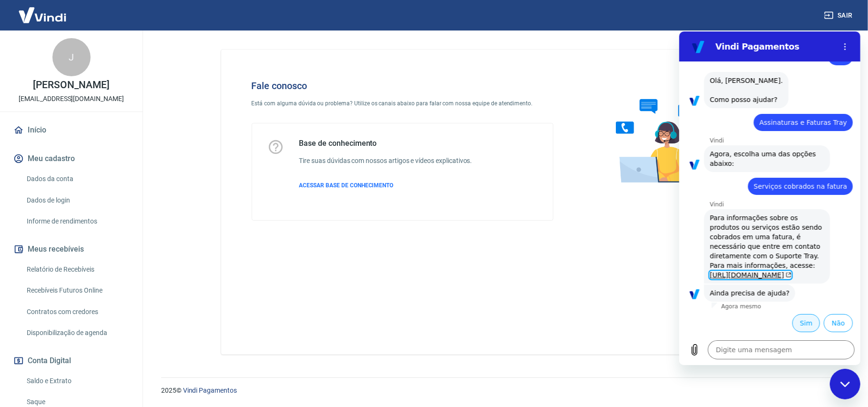  Describe the element at coordinates (669, 128) in the screenshot. I see `img: Fale conosco` at that location.